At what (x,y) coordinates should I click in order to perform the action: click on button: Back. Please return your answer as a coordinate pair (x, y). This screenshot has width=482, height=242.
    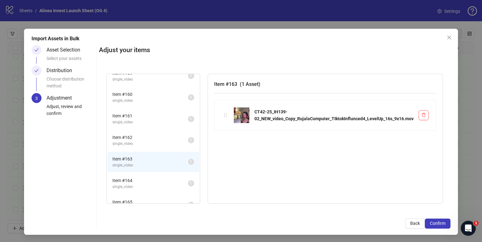
    Looking at the image, I should click on (415, 224).